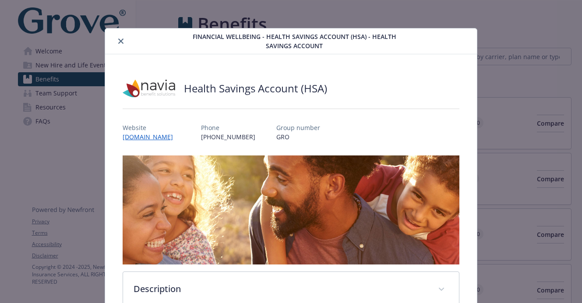 The width and height of the screenshot is (582, 303). Describe the element at coordinates (298, 137) in the screenshot. I see `p: GRO` at that location.